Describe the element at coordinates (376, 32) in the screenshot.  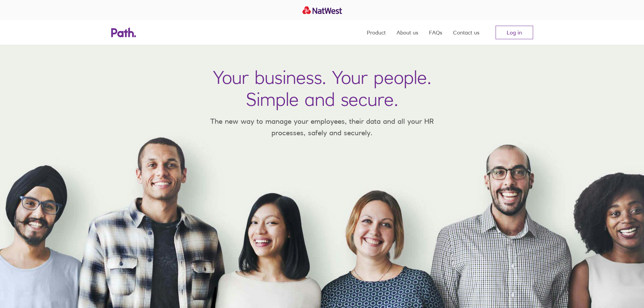
I see `a: Product` at that location.